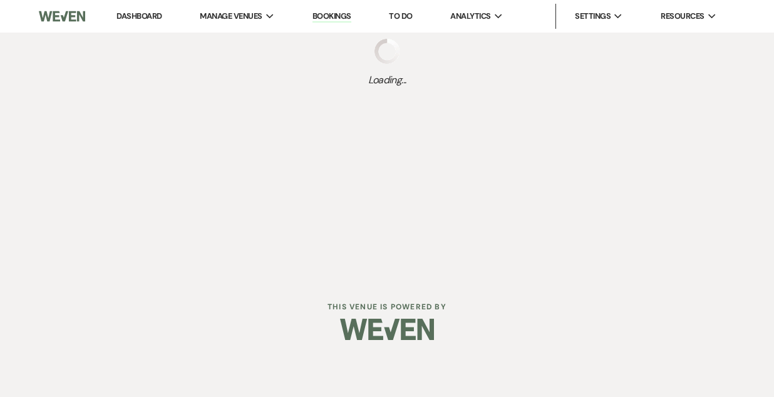  Describe the element at coordinates (470, 16) in the screenshot. I see `span: Analytics` at that location.